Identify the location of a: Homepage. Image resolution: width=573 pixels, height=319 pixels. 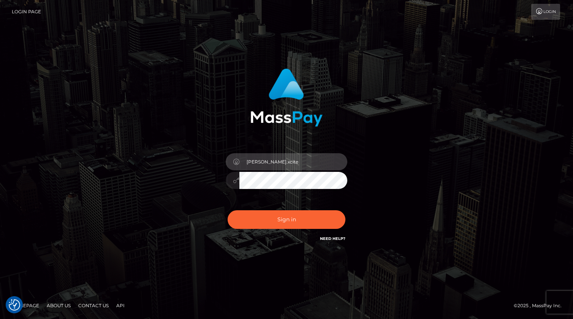
(25, 305).